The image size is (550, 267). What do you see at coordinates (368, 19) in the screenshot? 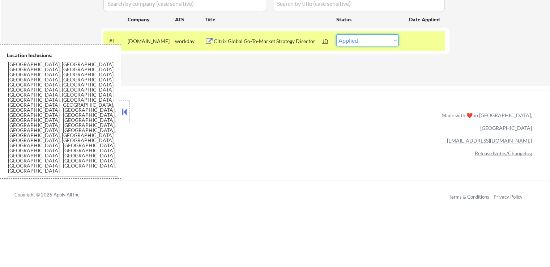
I see `div: Status` at bounding box center [368, 19].